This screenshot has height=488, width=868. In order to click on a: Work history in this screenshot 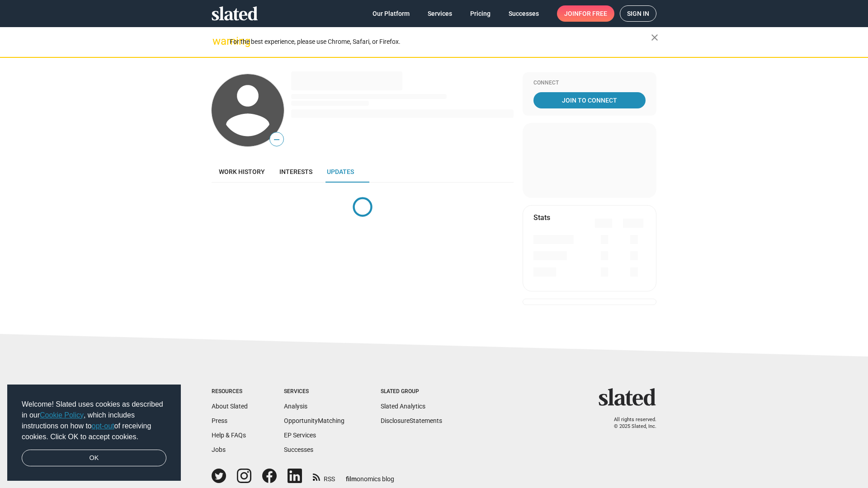, I will do `click(242, 172)`.